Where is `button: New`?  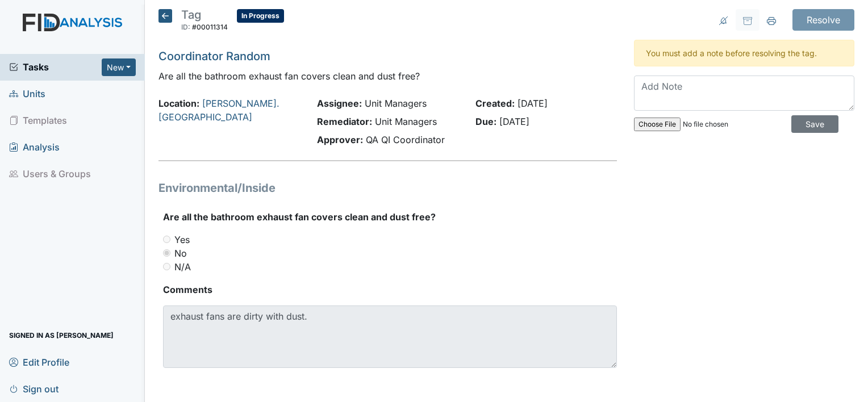 button: New is located at coordinates (119, 67).